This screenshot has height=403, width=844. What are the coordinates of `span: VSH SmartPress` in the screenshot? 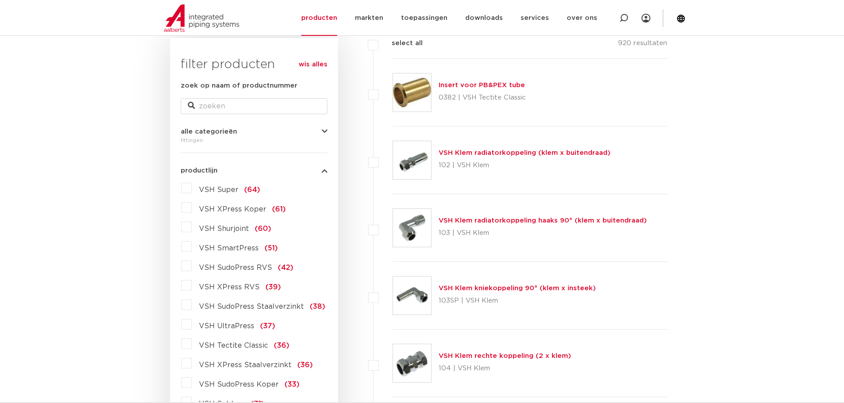 It's located at (229, 248).